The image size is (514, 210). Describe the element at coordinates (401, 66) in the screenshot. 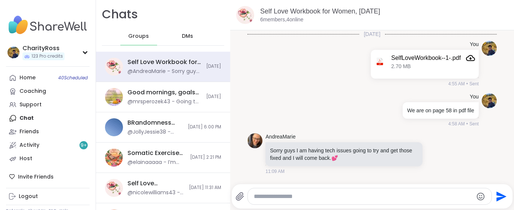

I see `span: 2.70 MB` at that location.